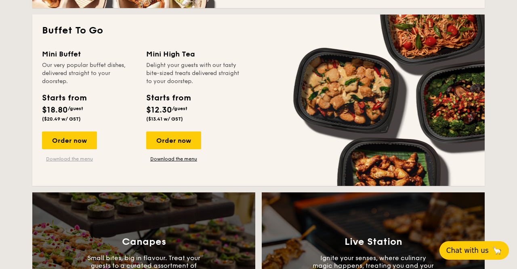  What do you see at coordinates (193, 73) in the screenshot?
I see `div: Delight your guests with our tasty bite-sized treats delivered straight to your doorstep.` at bounding box center [193, 73].